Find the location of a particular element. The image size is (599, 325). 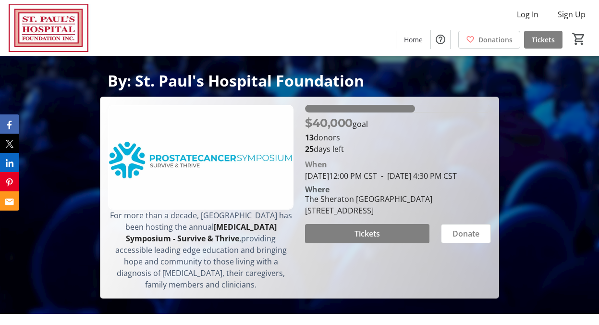

span: Log In is located at coordinates (527, 14).